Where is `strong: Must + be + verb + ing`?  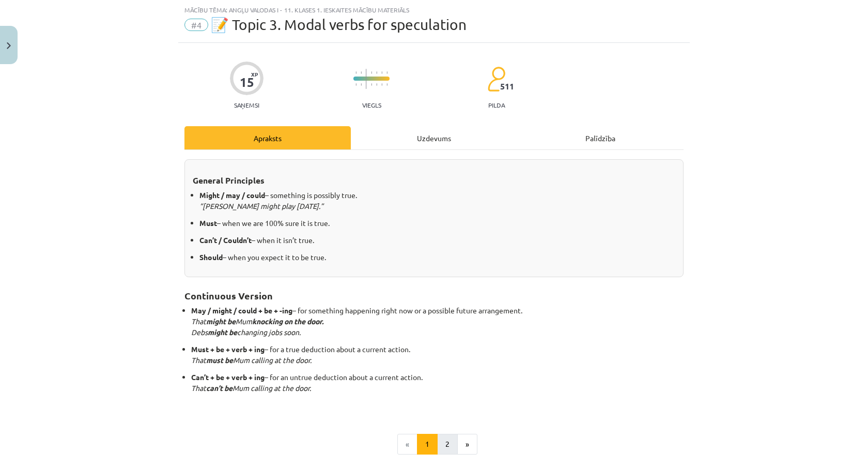 strong: Must + be + verb + ing is located at coordinates (228, 349).